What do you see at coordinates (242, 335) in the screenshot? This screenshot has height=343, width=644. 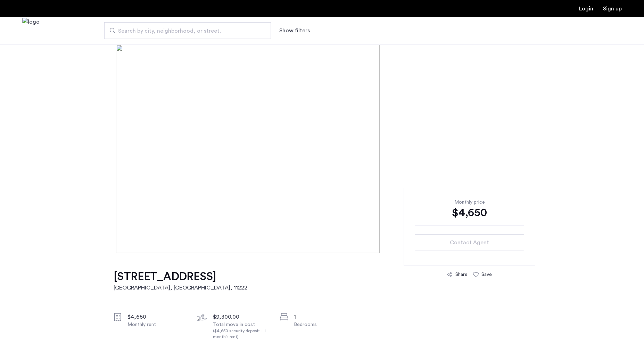 I see `div: ($4,650 security deposit + 1 month's rent)` at bounding box center [242, 335].